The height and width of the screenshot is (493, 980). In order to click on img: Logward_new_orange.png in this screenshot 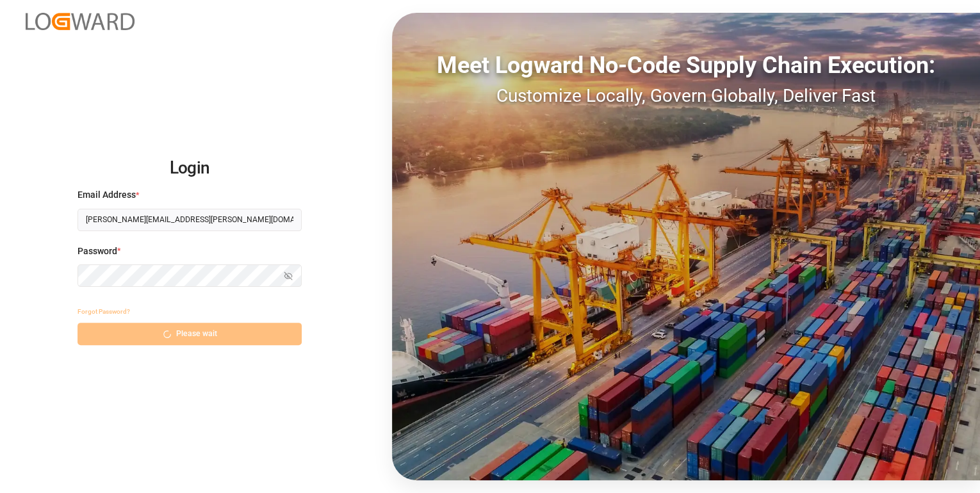, I will do `click(80, 21)`.